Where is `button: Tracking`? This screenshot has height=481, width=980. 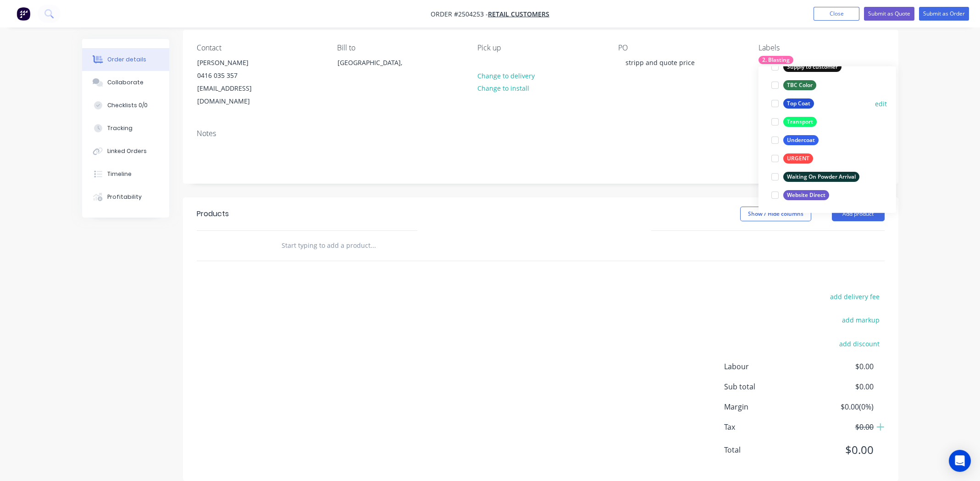
button: Tracking is located at coordinates (126, 128).